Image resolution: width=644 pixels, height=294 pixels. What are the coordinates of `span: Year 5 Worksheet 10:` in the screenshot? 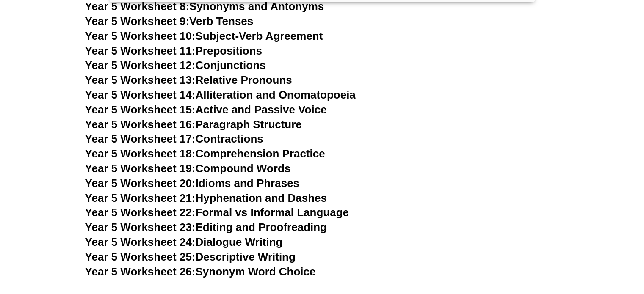 It's located at (140, 36).